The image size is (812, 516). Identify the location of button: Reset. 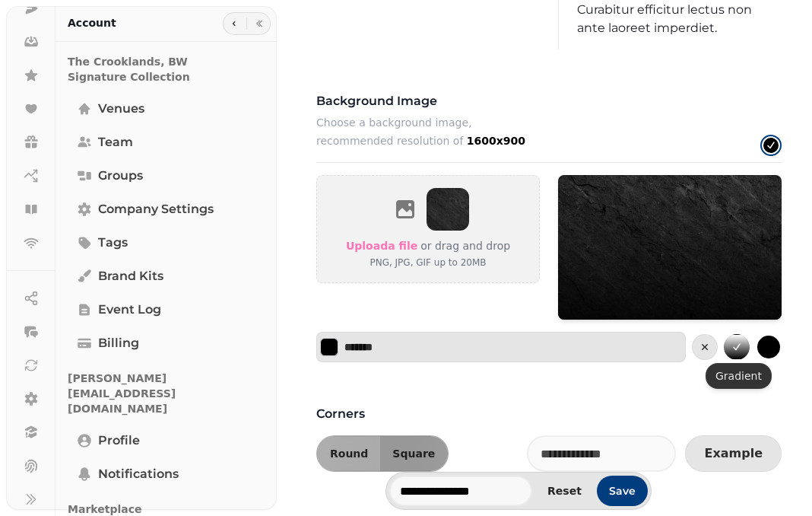
(564, 490).